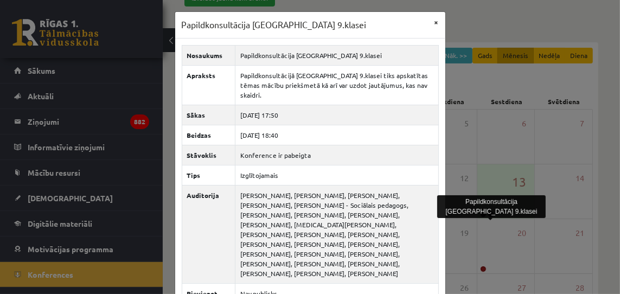 The height and width of the screenshot is (294, 620). What do you see at coordinates (337, 155) in the screenshot?
I see `td: Konference ir pabeigta` at bounding box center [337, 155].